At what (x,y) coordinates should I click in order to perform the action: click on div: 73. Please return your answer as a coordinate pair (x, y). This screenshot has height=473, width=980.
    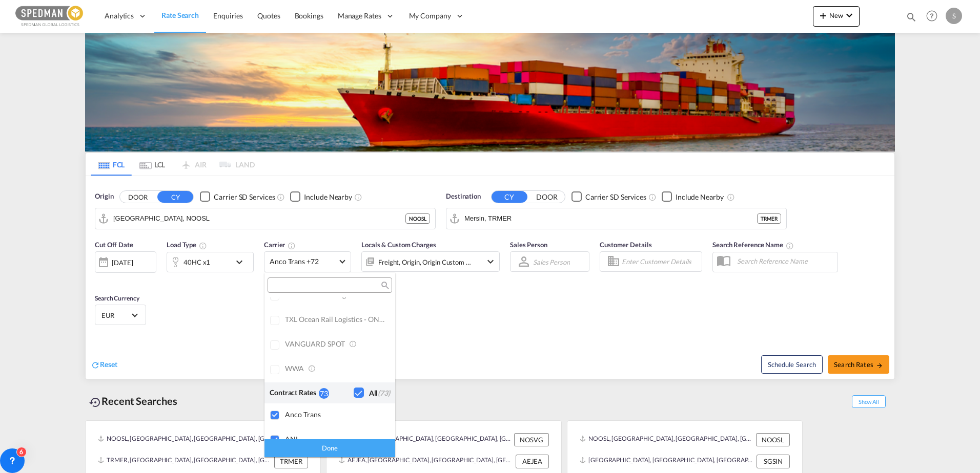
    Looking at the image, I should click on (324, 394).